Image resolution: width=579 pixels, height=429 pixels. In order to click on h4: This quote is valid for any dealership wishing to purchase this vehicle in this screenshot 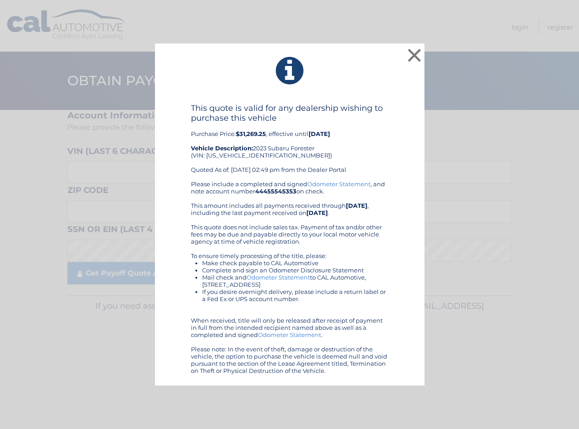, I will do `click(290, 113)`.